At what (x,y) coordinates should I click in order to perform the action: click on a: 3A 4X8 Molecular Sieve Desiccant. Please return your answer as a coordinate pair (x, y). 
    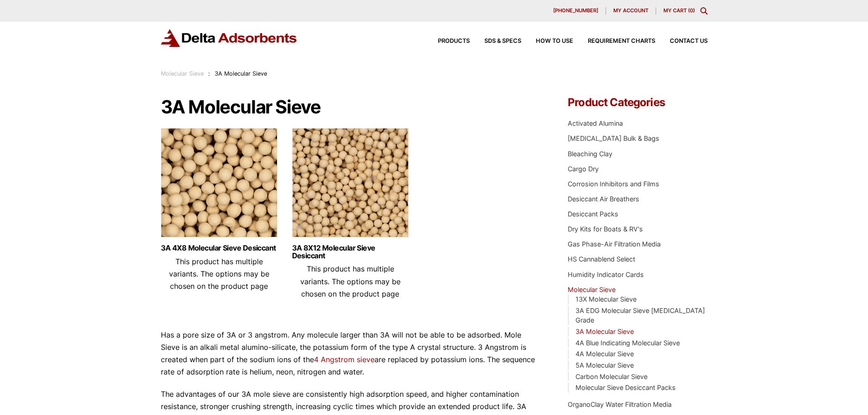
    Looking at the image, I should click on (219, 248).